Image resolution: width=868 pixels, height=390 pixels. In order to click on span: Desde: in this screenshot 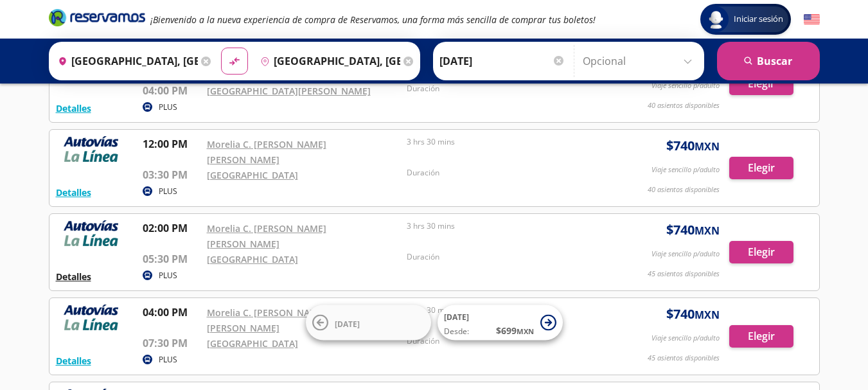, I will do `click(456, 332)`.